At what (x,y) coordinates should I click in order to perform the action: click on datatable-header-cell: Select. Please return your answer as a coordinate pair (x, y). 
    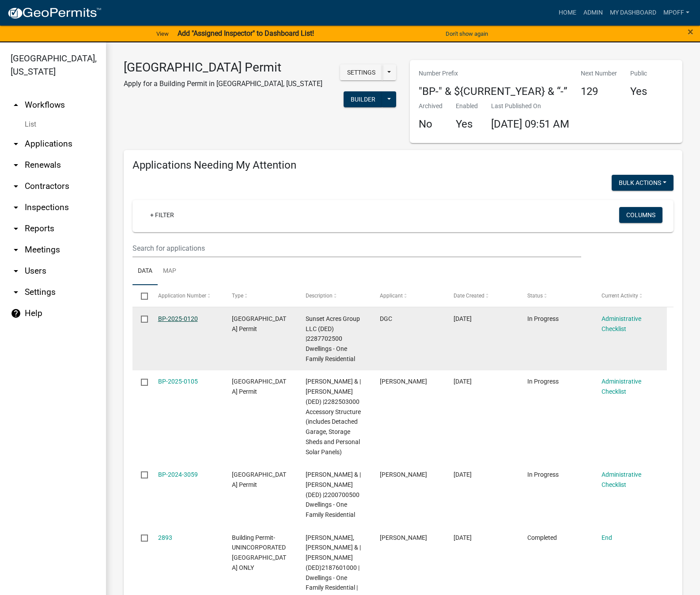
    Looking at the image, I should click on (141, 296).